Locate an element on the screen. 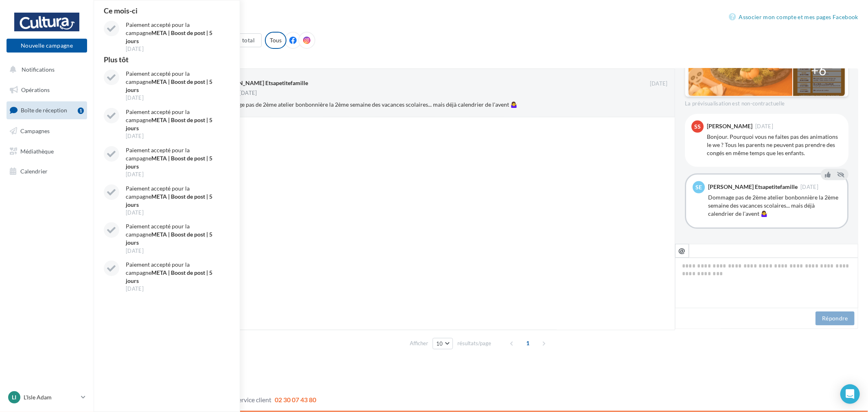 The image size is (868, 412). a: Calendrier is located at coordinates (47, 171).